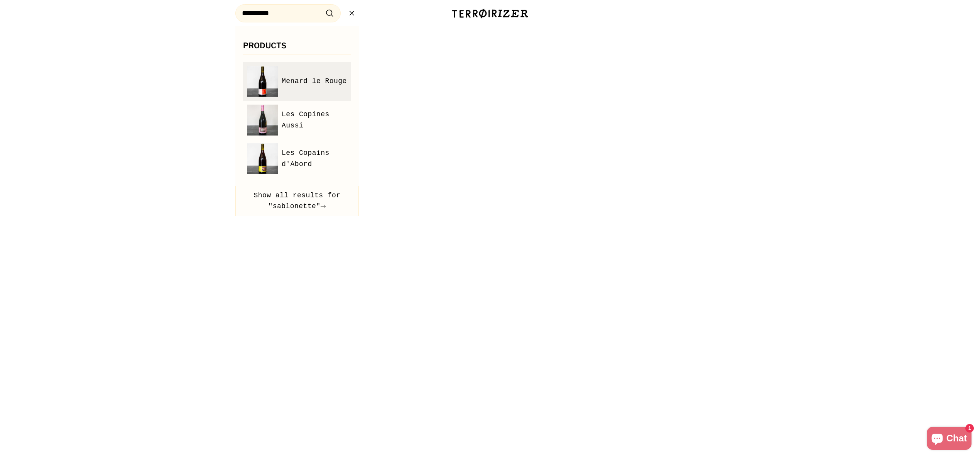 The width and height of the screenshot is (980, 458). I want to click on img: Les Copines Aussi, so click(262, 120).